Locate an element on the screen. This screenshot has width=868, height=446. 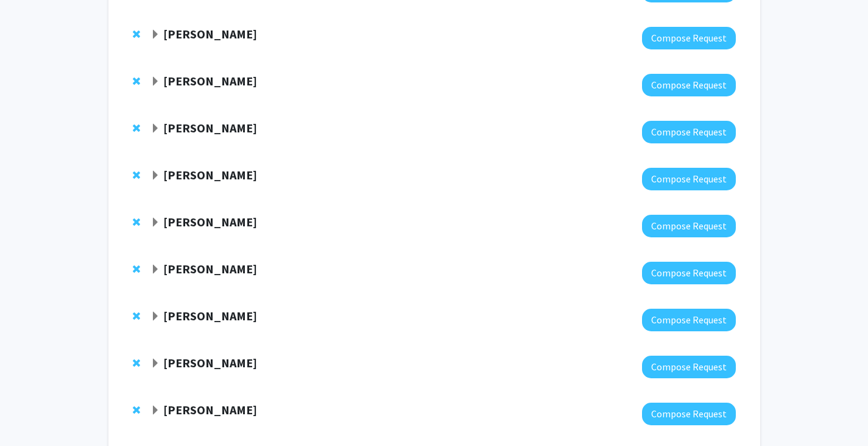
span: Remove Jeffery Klauda from bookmarks is located at coordinates (136, 222).